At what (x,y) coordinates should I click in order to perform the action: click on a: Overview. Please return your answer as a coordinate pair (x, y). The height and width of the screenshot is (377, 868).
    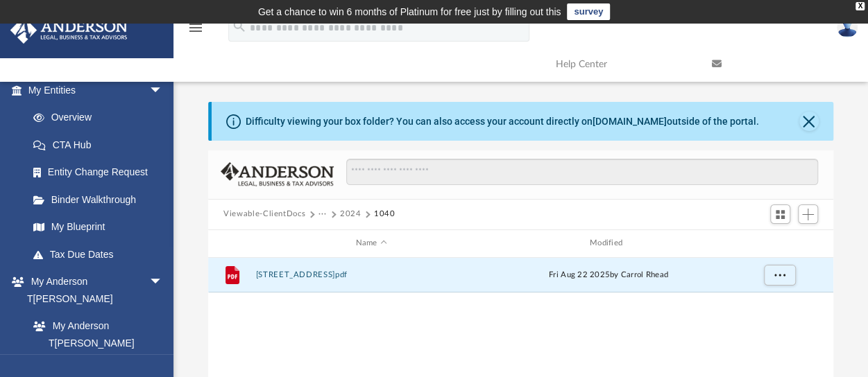
    Looking at the image, I should click on (101, 118).